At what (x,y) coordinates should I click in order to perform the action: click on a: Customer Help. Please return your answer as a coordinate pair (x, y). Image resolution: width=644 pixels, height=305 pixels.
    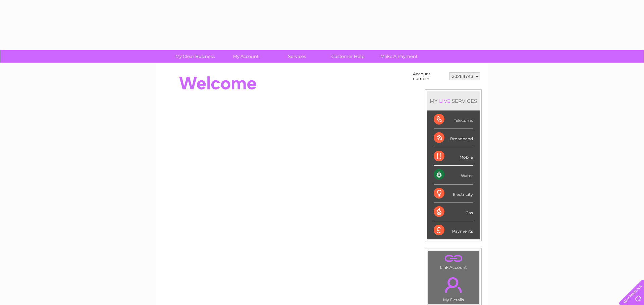
    Looking at the image, I should click on (348, 56).